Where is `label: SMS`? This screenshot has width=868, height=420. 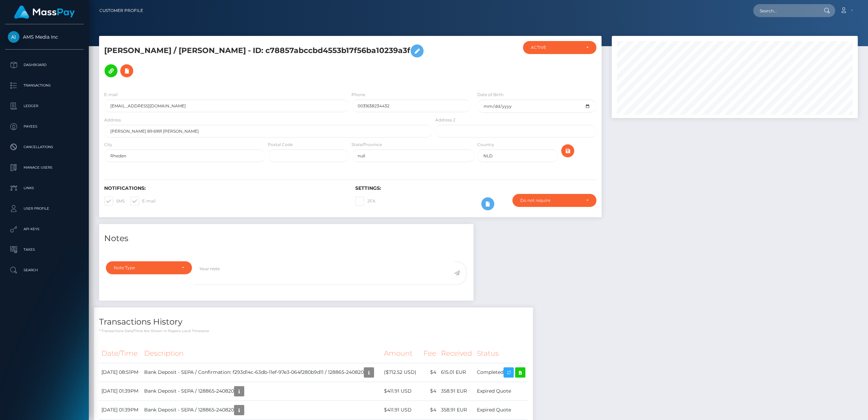
label: SMS is located at coordinates (115, 201).